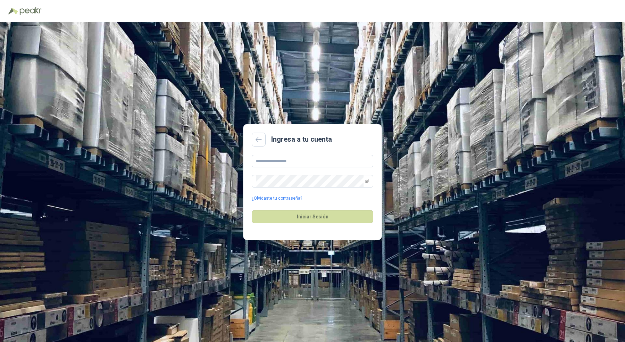 The height and width of the screenshot is (342, 625). I want to click on h2: Ingresa a tu cuenta, so click(302, 139).